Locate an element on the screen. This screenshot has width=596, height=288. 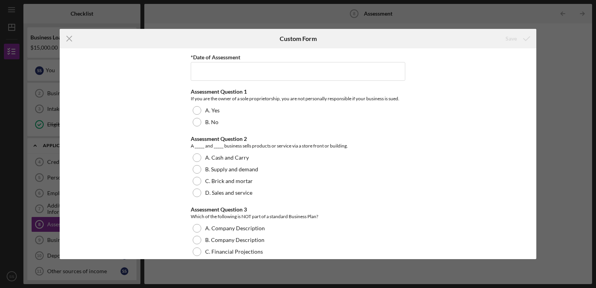
div: Which of the following is NOT part of a standard Business Plan? is located at coordinates (298, 217).